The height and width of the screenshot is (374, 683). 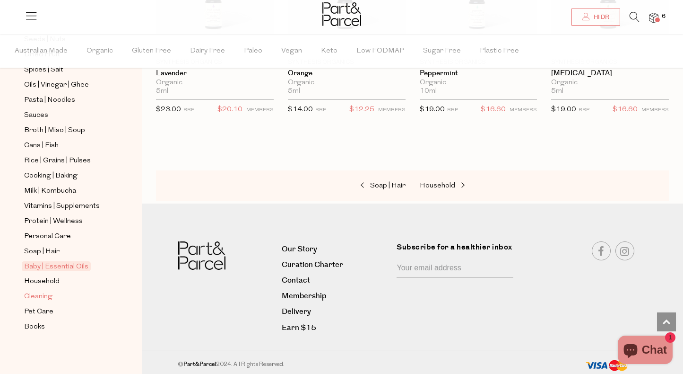 I want to click on a: Cans | Fish, so click(x=67, y=145).